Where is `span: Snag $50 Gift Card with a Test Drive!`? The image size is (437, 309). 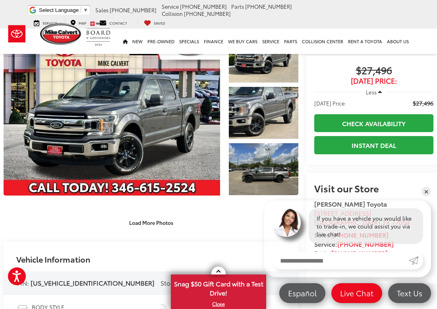
span: Snag $50 Gift Card with a Test Drive! is located at coordinates (218, 288).